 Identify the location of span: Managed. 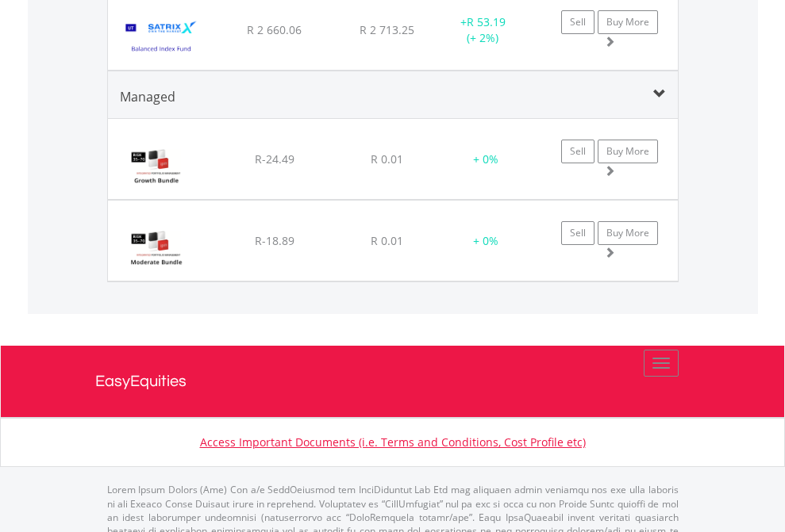
(148, 96).